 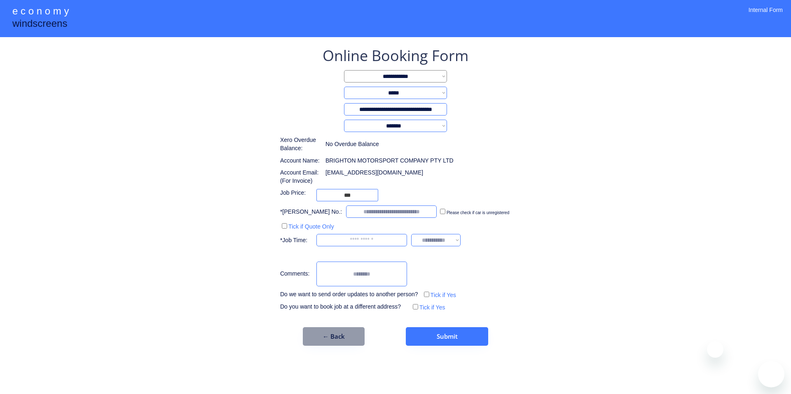 I want to click on button: Submit, so click(x=447, y=336).